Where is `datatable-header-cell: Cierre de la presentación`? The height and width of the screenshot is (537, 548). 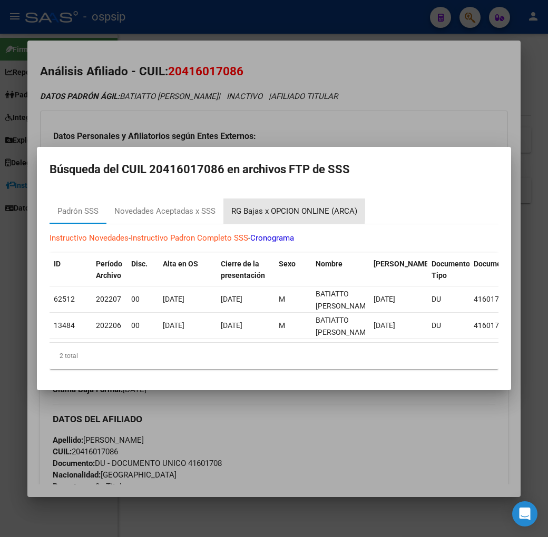 datatable-header-cell: Cierre de la presentación is located at coordinates (246, 270).